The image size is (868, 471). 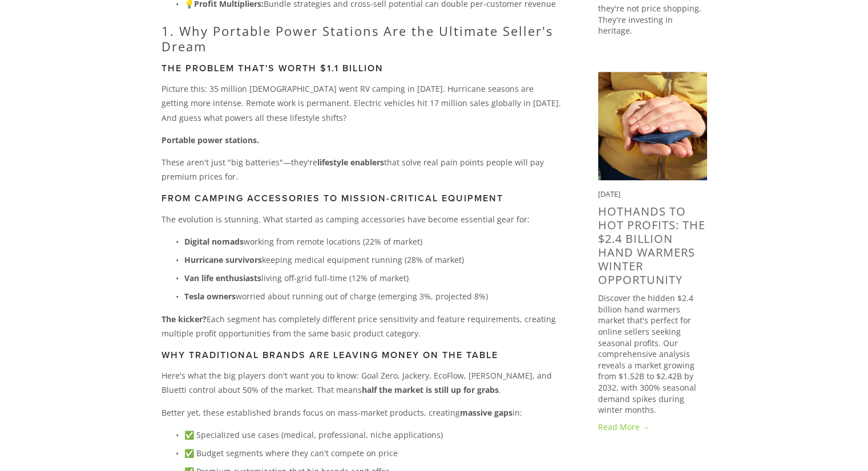 I want to click on p: keeping medical equipment running (28% of market), so click(x=373, y=259).